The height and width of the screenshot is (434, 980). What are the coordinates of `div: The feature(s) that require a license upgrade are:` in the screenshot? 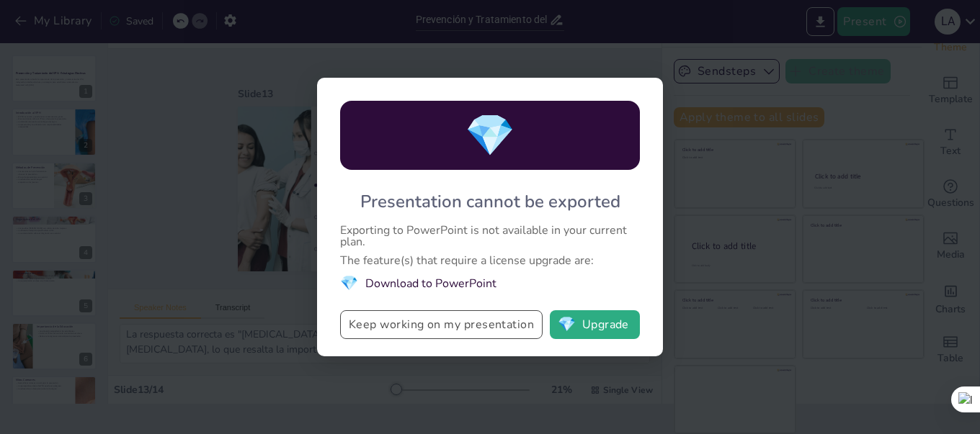 It's located at (490, 261).